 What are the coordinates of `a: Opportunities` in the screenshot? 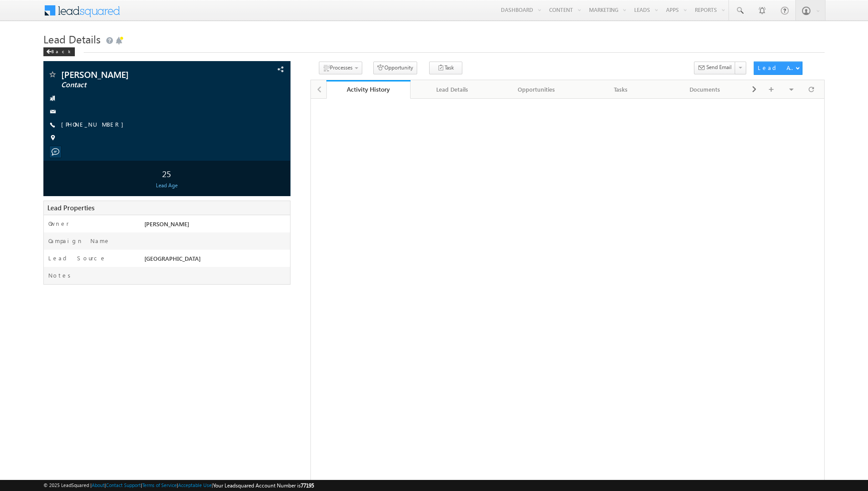 It's located at (537, 89).